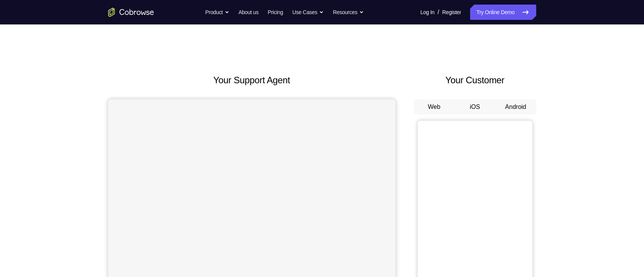  What do you see at coordinates (275, 12) in the screenshot?
I see `a: Pricing` at bounding box center [275, 12].